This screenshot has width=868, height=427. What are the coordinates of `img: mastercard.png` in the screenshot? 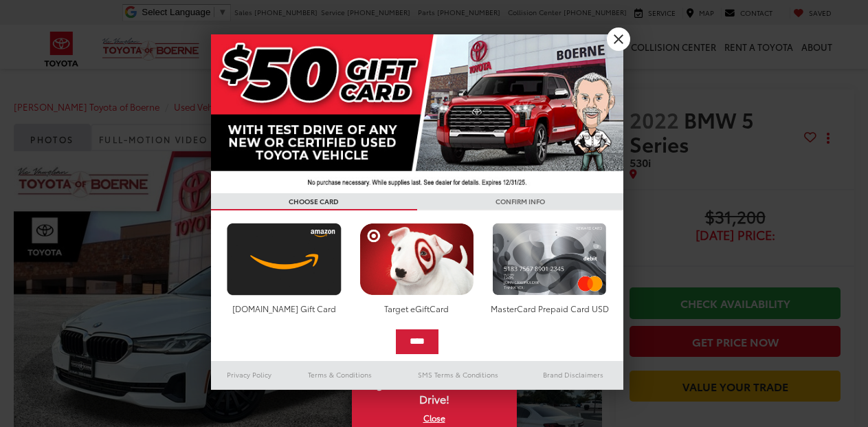 It's located at (549, 259).